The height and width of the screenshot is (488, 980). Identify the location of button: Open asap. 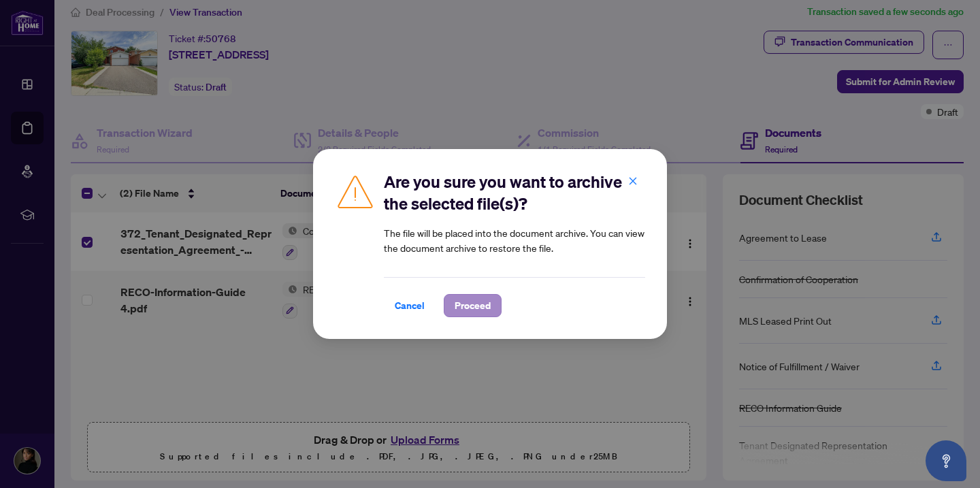
(946, 461).